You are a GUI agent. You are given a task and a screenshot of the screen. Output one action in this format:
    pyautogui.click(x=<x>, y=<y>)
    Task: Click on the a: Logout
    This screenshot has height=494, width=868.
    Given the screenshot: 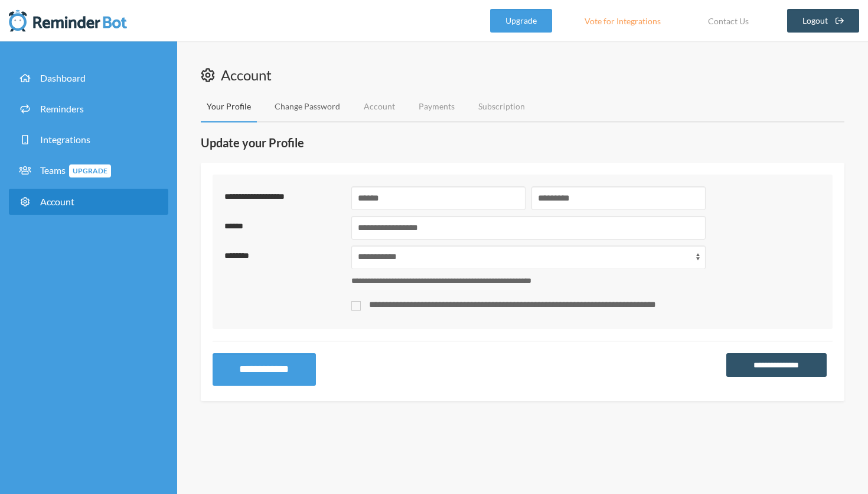 What is the action you would take?
    pyautogui.click(x=824, y=21)
    